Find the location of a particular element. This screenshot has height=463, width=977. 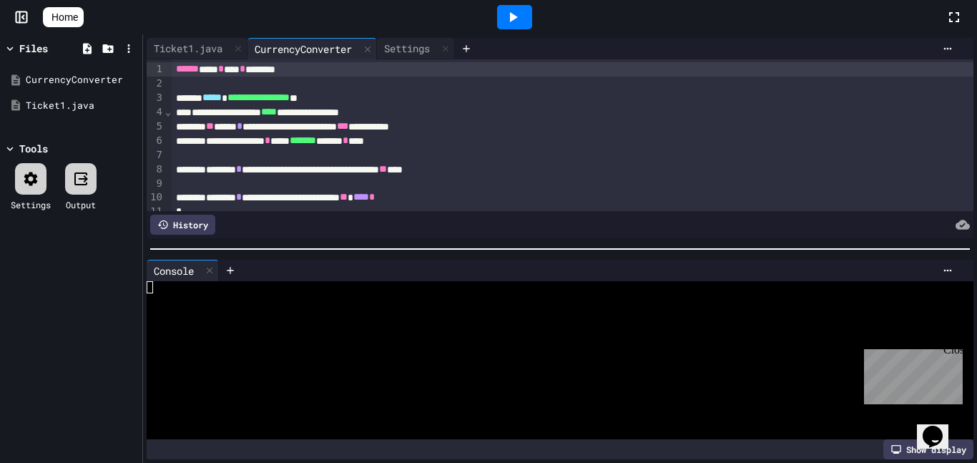

div: 4 is located at coordinates (155, 112).